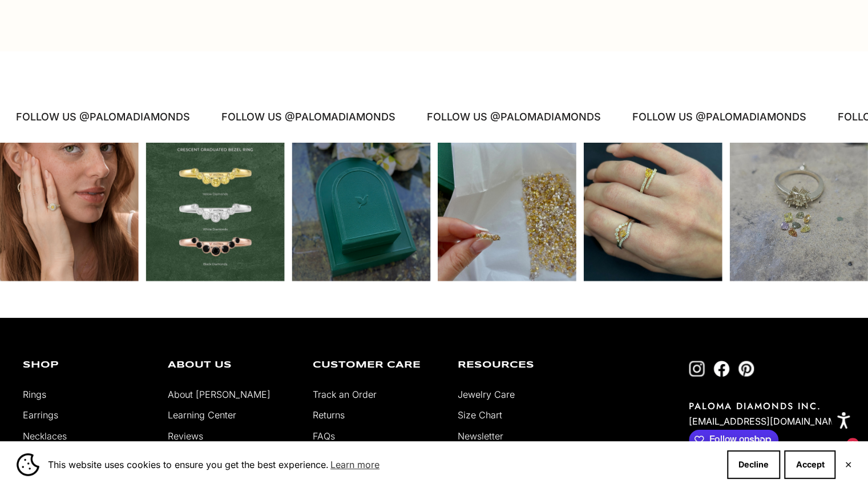 The width and height of the screenshot is (868, 488). What do you see at coordinates (522, 365) in the screenshot?
I see `p: Resources` at bounding box center [522, 365].